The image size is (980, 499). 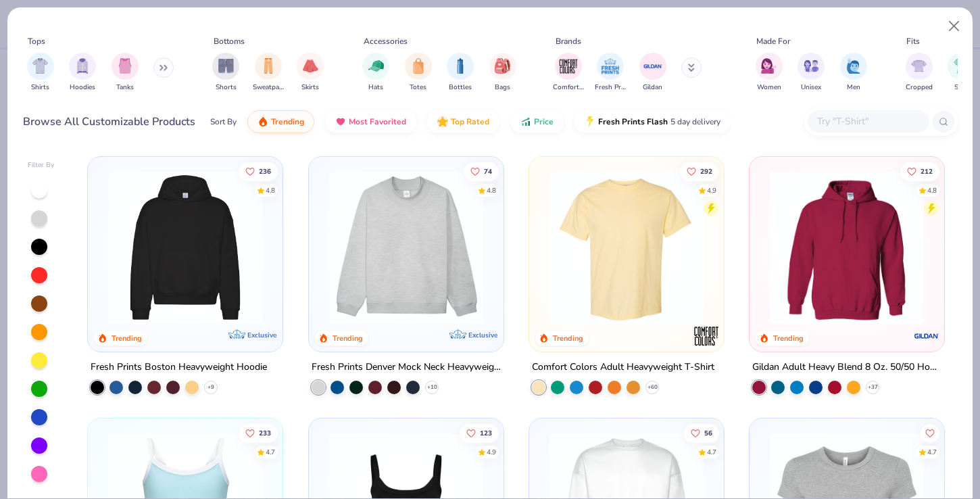 I want to click on span: Price, so click(x=543, y=122).